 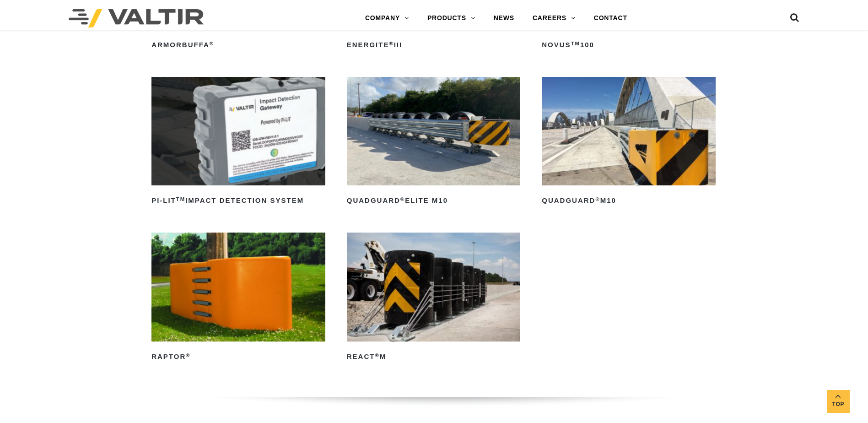 I want to click on span: Top, so click(x=838, y=404).